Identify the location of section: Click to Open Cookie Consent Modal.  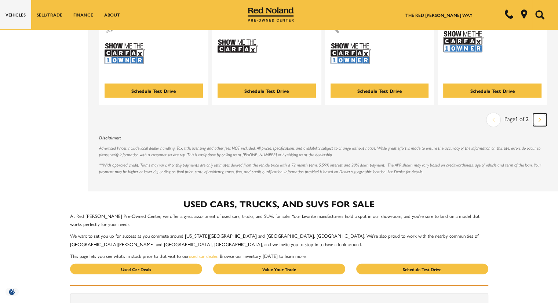
(12, 292).